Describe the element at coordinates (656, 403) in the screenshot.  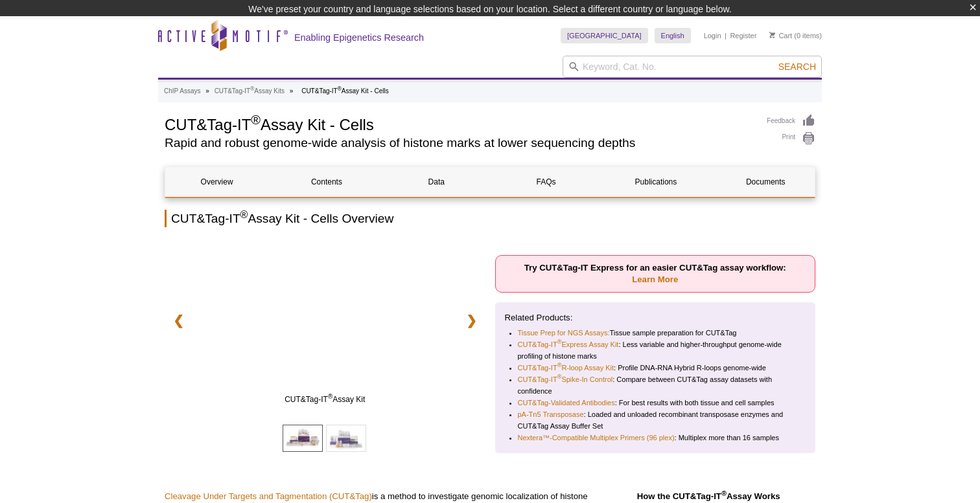
I see `li: : For best results with both tissue and cell samples` at that location.